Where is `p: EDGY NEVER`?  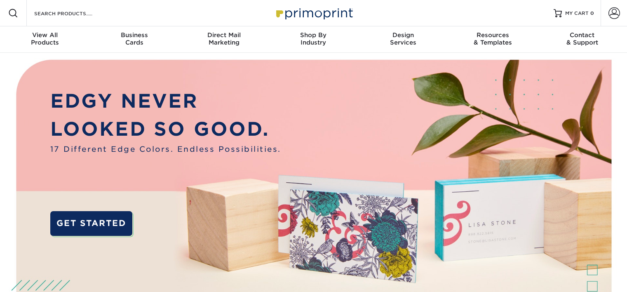 p: EDGY NEVER is located at coordinates (166, 101).